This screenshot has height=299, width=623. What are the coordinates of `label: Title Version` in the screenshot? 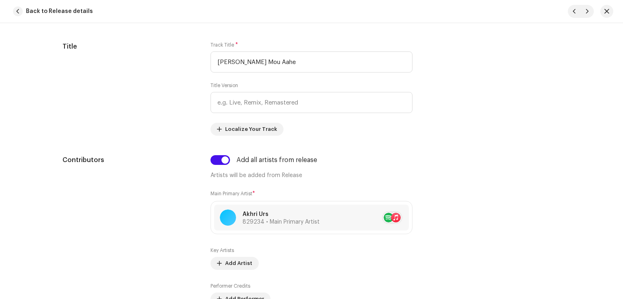 It's located at (224, 86).